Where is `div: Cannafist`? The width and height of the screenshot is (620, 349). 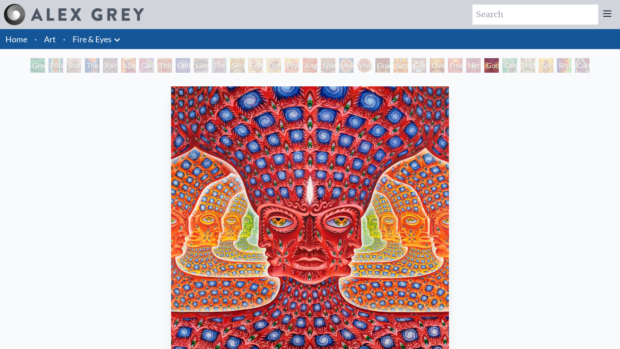
div: Cannafist is located at coordinates (510, 65).